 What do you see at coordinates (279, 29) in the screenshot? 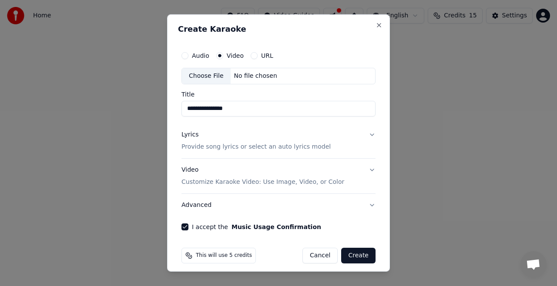
I see `h2: Create Karaoke` at bounding box center [279, 29].